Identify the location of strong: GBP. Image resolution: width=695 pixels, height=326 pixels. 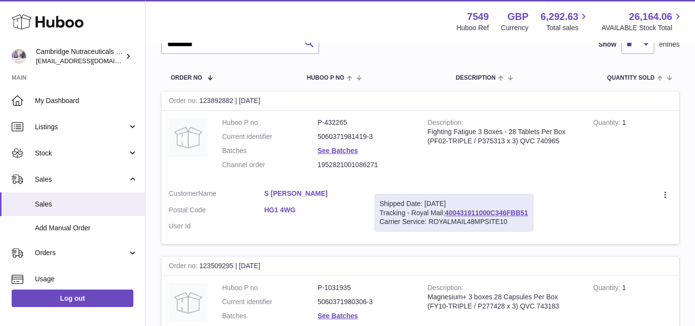
(518, 16).